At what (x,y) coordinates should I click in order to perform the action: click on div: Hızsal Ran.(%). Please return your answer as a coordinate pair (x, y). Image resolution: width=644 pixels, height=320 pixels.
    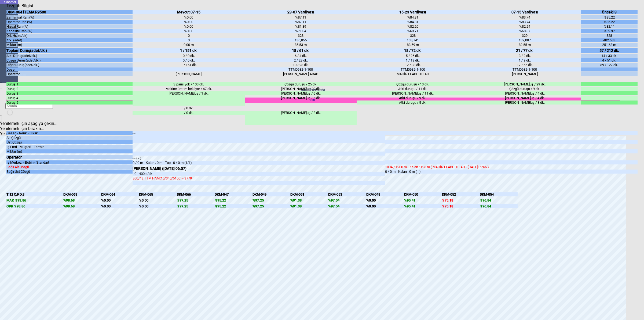
    Looking at the image, I should click on (70, 26).